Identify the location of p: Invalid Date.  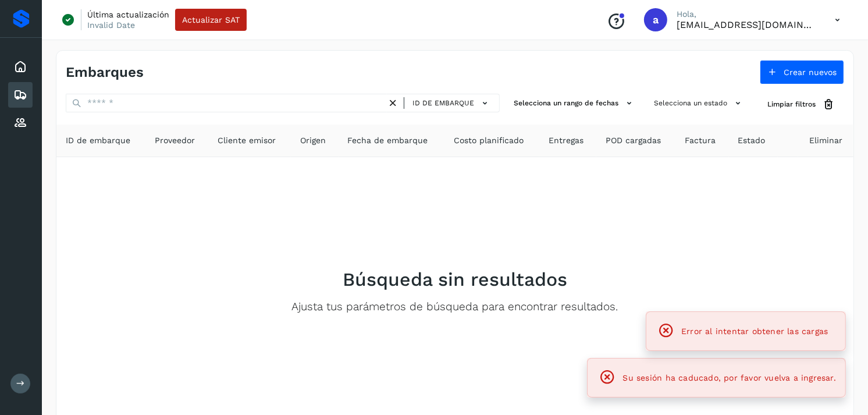
(111, 25).